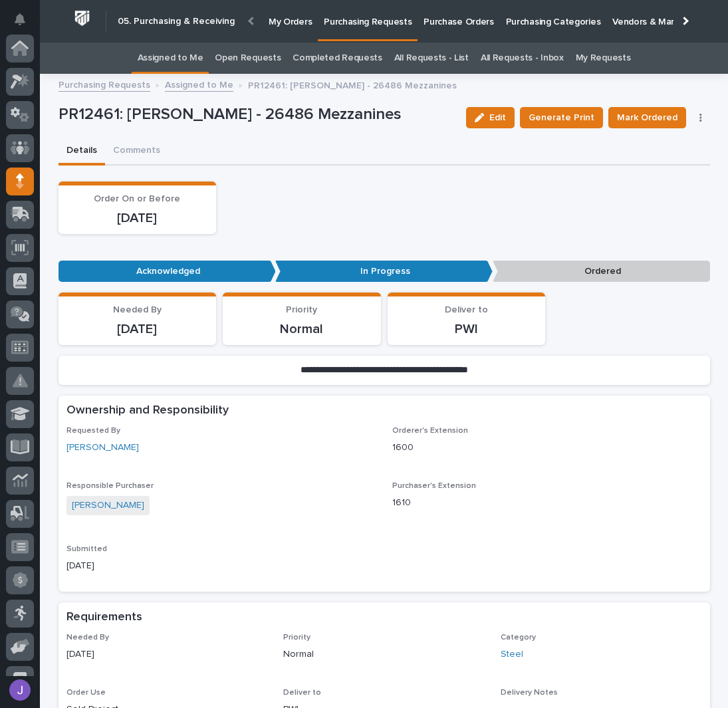 This screenshot has height=708, width=728. I want to click on button: Generate Print, so click(561, 118).